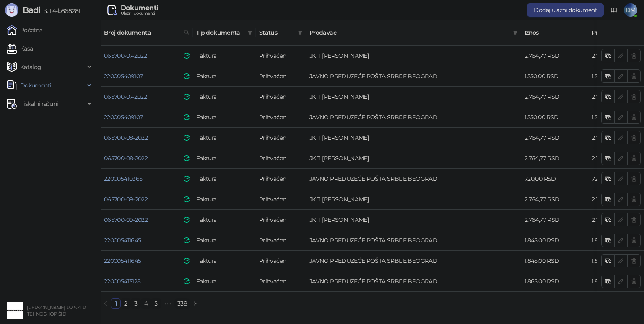  What do you see at coordinates (116, 303) in the screenshot?
I see `li: 1` at bounding box center [116, 303].